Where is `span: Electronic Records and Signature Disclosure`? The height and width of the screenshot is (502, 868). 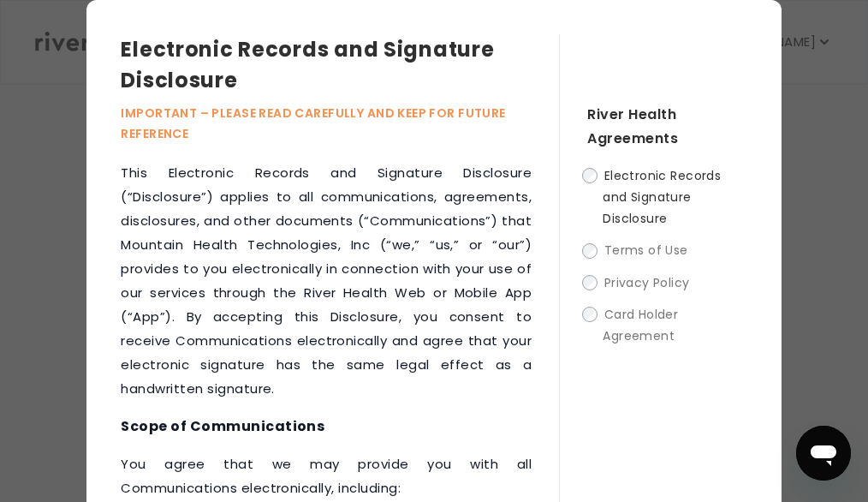
span: Electronic Records and Signature Disclosure is located at coordinates (662, 197).